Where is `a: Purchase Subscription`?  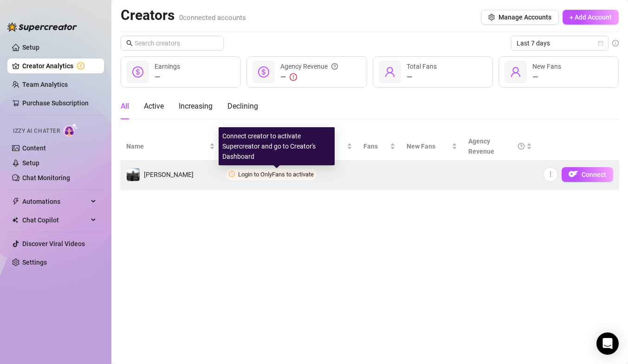
a: Purchase Subscription is located at coordinates (59, 103).